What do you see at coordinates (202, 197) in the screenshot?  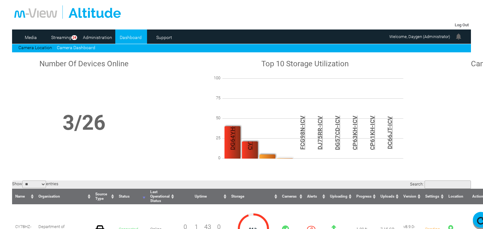 I see `th: Uptime : activate to sort column ascending` at bounding box center [202, 197].